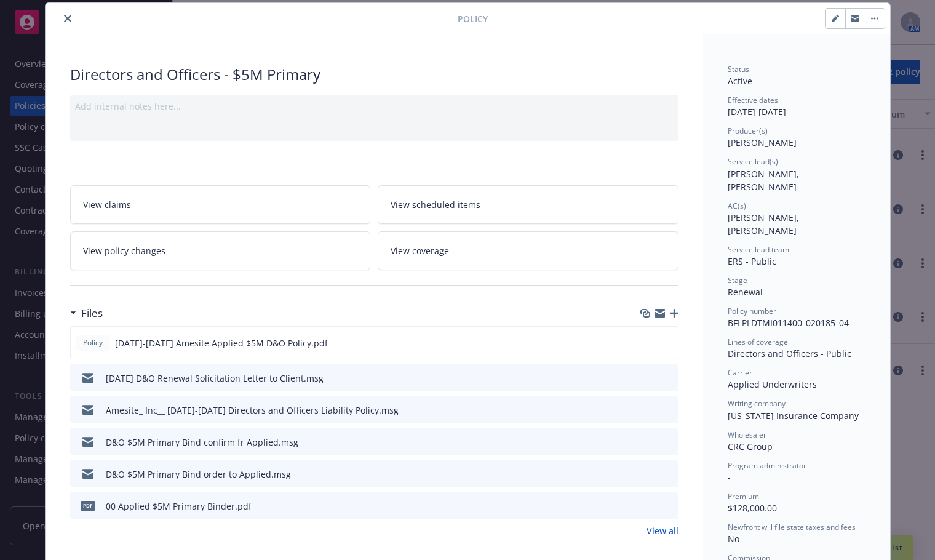  Describe the element at coordinates (528, 205) in the screenshot. I see `a: View scheduled items` at that location.